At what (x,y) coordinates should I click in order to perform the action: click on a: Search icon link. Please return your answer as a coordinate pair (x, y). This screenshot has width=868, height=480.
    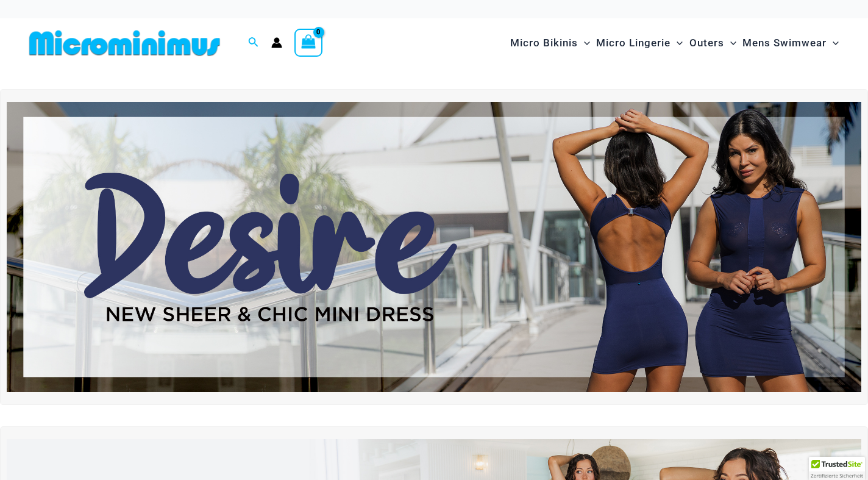
    Looking at the image, I should click on (254, 42).